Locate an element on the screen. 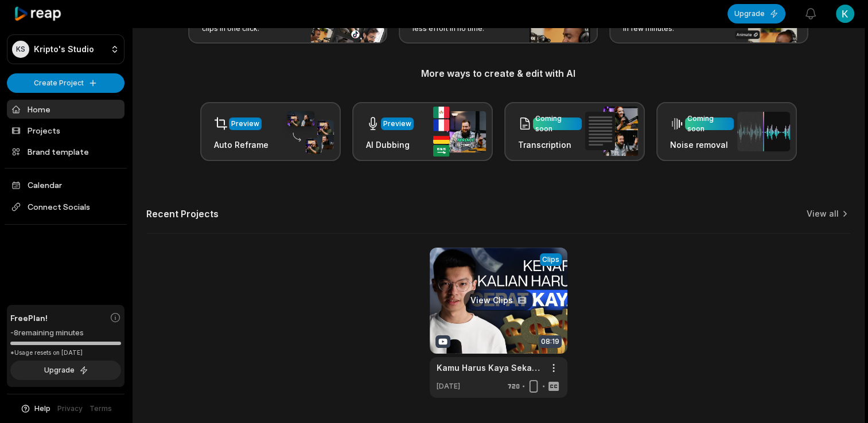 This screenshot has height=423, width=868. h3: Auto Reframe is located at coordinates (241, 144).